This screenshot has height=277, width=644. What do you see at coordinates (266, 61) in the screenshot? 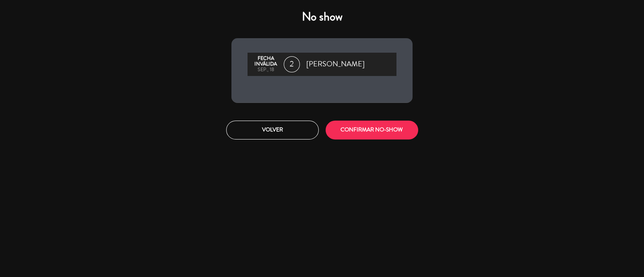
I see `div: Fecha inválida` at bounding box center [266, 61].